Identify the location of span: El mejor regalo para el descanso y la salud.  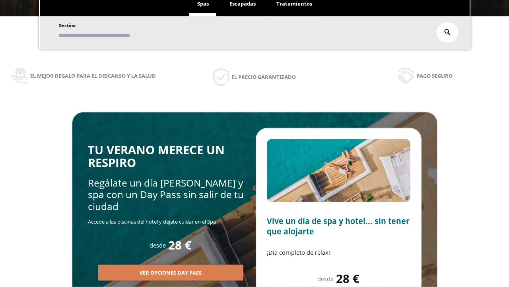
(93, 76).